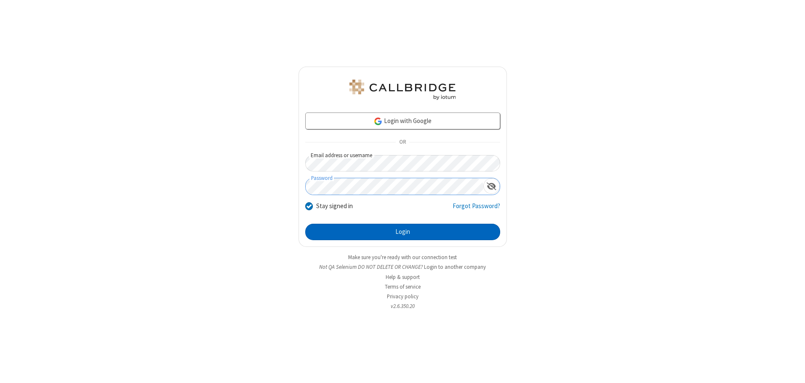 The width and height of the screenshot is (805, 383). I want to click on input: Email address or username, so click(403, 163).